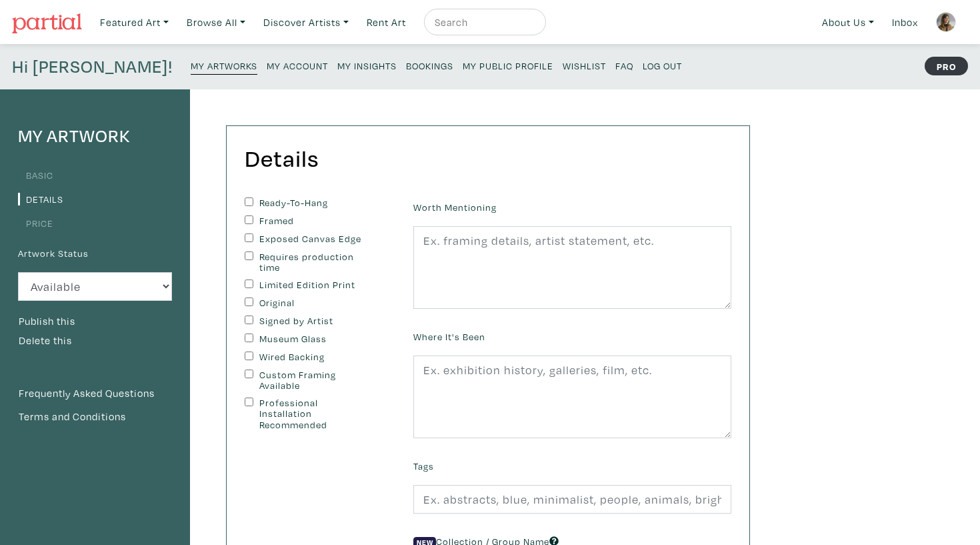  What do you see at coordinates (315, 380) in the screenshot?
I see `label: Custom Framing Available` at bounding box center [315, 380].